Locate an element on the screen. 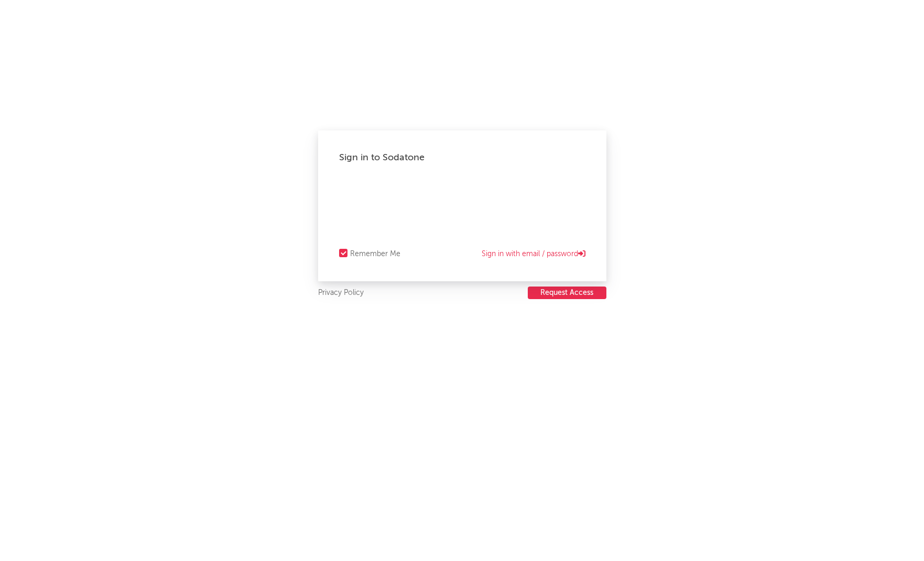 The image size is (924, 561). a: Sign in with email / password is located at coordinates (533, 254).